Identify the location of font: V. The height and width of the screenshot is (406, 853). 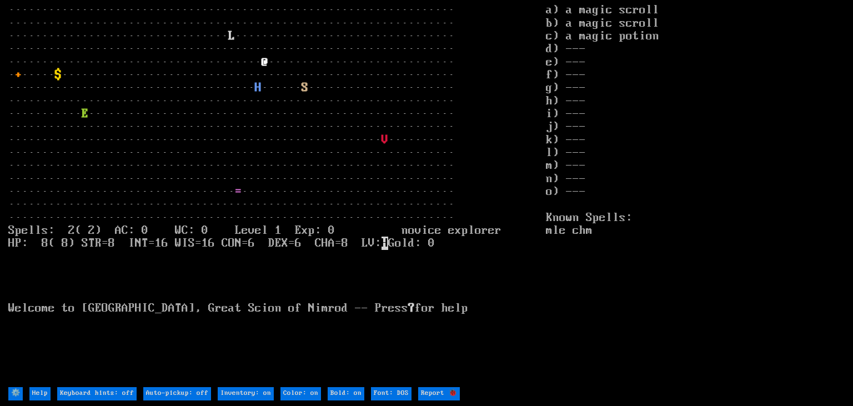
(385, 140).